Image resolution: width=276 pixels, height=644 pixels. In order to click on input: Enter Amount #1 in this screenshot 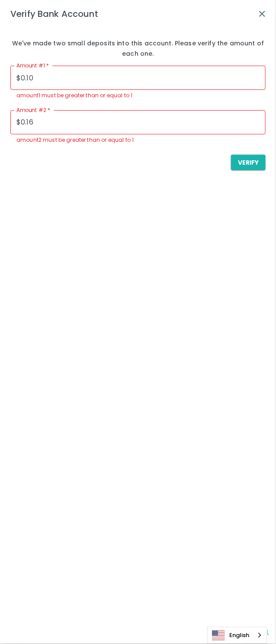, I will do `click(138, 78)`.